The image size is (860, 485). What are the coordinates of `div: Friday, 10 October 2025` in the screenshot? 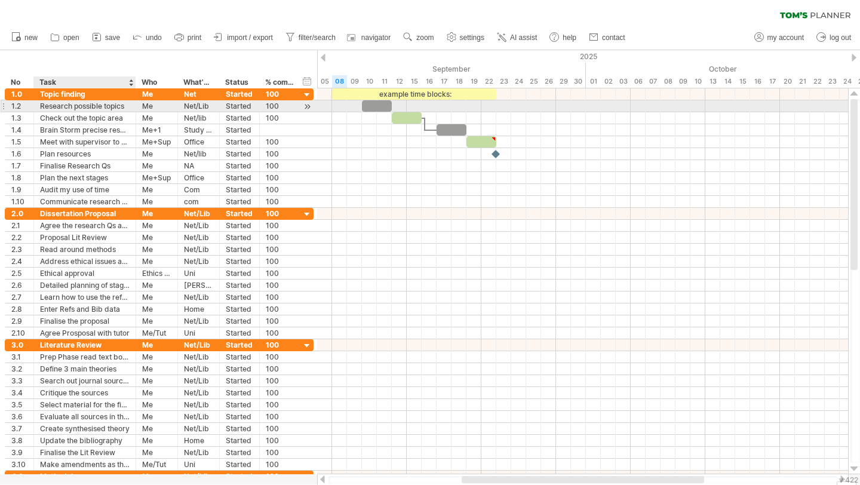 It's located at (698, 81).